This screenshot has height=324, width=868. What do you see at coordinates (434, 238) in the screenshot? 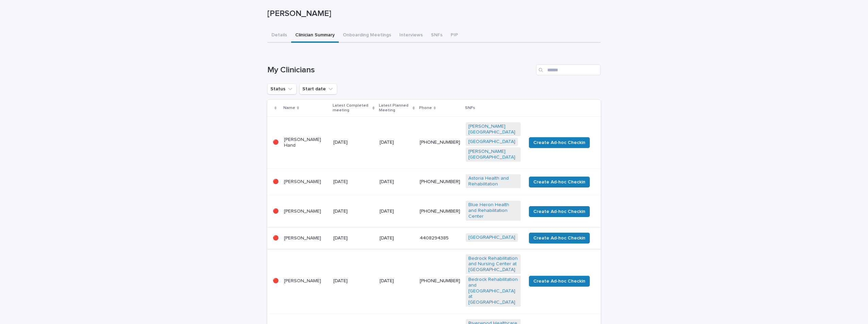
I see `a: 4408294385` at bounding box center [434, 238].